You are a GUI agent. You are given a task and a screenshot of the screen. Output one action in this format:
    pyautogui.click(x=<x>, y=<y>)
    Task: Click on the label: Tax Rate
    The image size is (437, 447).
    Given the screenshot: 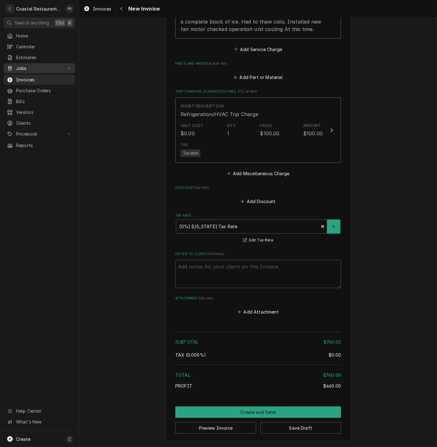 What is the action you would take?
    pyautogui.click(x=258, y=216)
    